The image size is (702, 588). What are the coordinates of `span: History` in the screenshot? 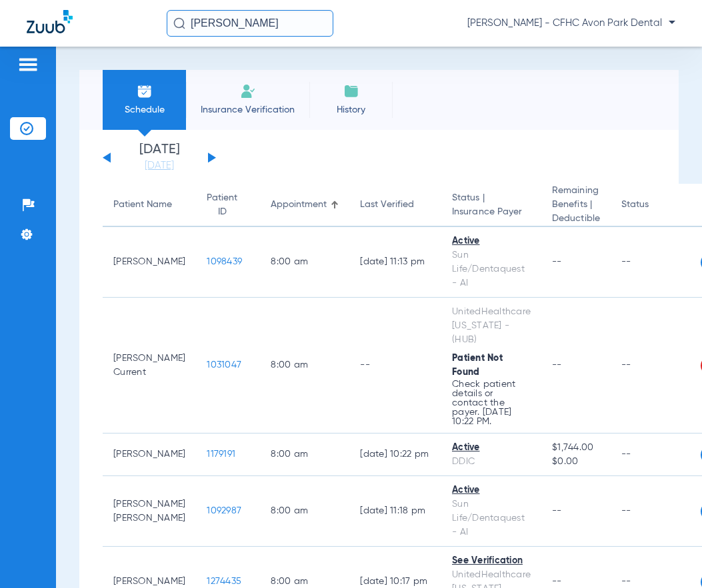 It's located at (351, 110).